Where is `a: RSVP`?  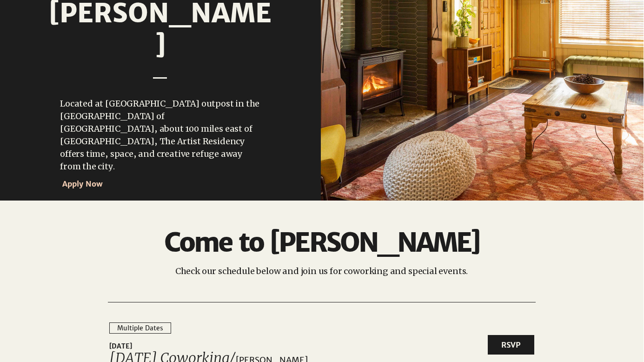
a: RSVP is located at coordinates (511, 345).